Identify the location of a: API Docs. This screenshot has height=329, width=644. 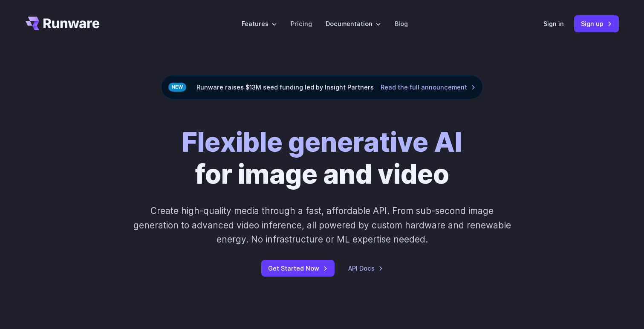
(366, 268).